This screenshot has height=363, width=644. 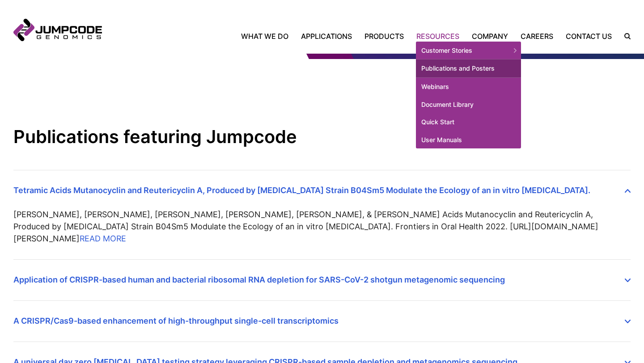 I want to click on a: Webinars, so click(x=469, y=87).